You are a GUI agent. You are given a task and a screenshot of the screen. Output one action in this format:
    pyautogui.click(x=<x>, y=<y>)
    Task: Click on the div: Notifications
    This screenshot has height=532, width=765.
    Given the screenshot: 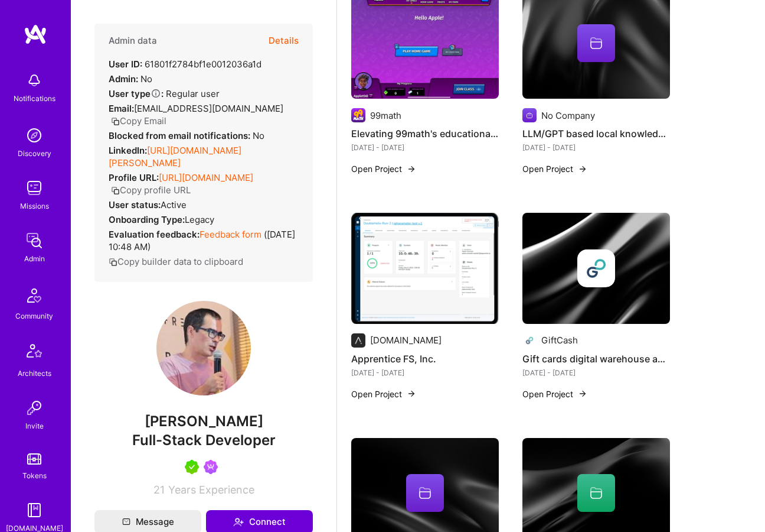 What is the action you would take?
    pyautogui.click(x=34, y=98)
    